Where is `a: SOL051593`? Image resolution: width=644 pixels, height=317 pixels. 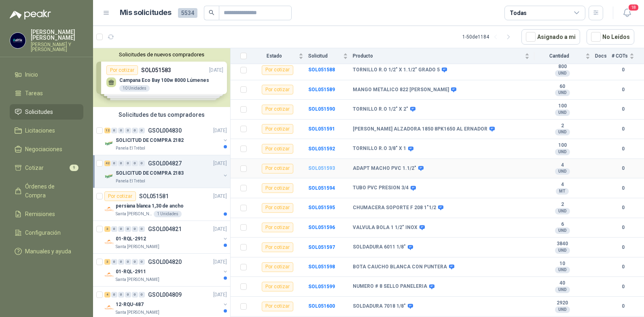 a: SOL051593 is located at coordinates (322, 169).